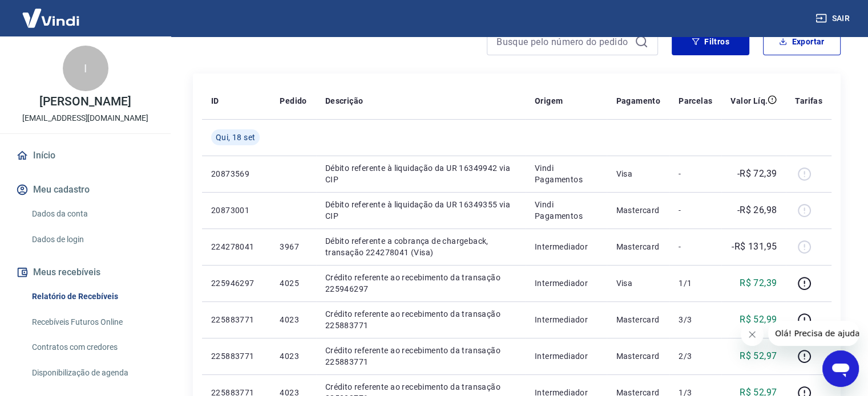 The image size is (868, 396). What do you see at coordinates (420, 210) in the screenshot?
I see `p: Débito referente à liquidação da UR 16349355 via CIP` at bounding box center [420, 210].